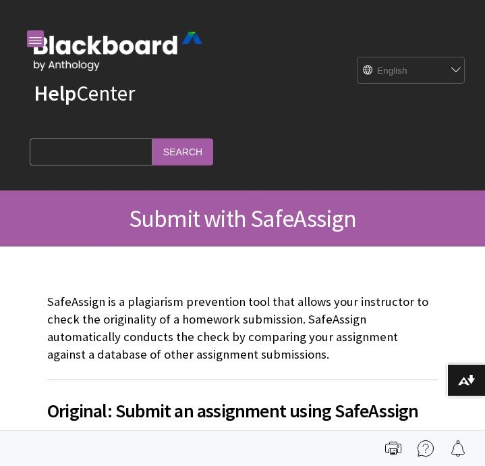 The image size is (485, 466). I want to click on p: SafeAssign is a plagiarism prevention tool that allows your instructor to check the originality o..., so click(242, 328).